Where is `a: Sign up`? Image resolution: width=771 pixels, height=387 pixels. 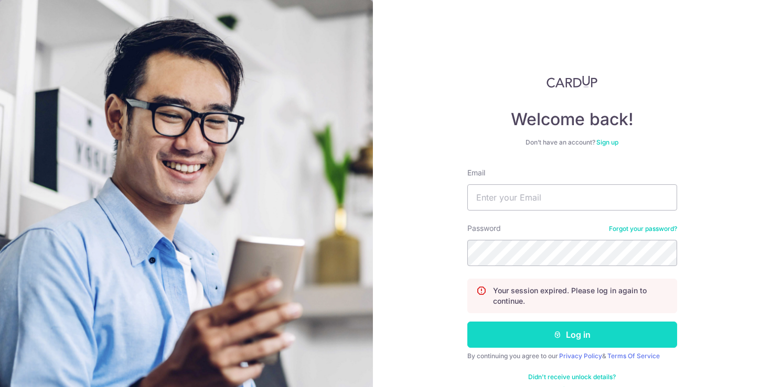 a: Sign up is located at coordinates (607, 142).